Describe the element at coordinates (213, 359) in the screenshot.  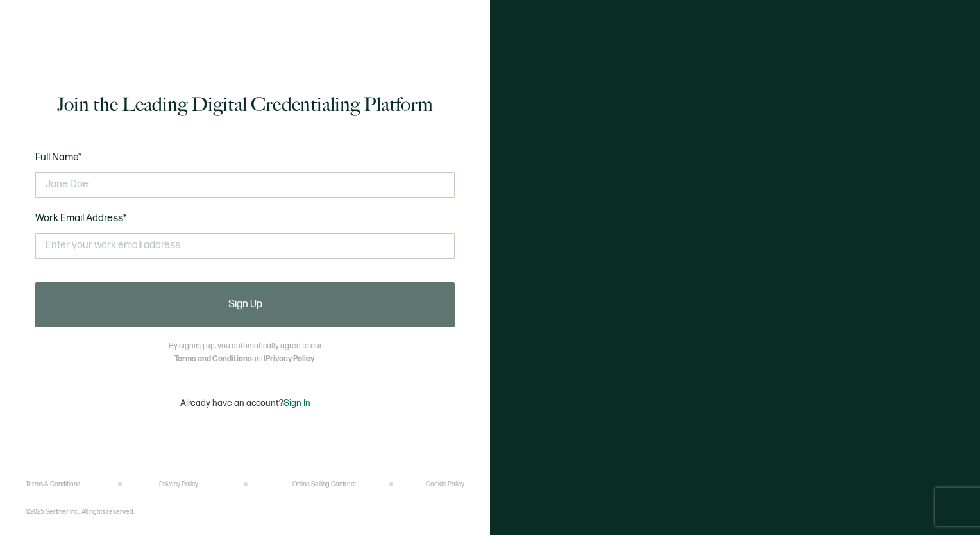
I see `a: Terms and Conditions` at that location.